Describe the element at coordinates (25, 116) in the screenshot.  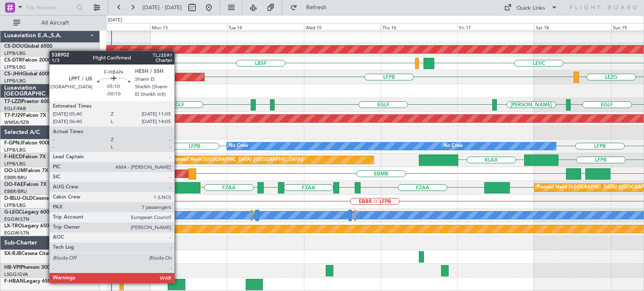
I see `a: T7-PJ29Falcon 7X` at that location.